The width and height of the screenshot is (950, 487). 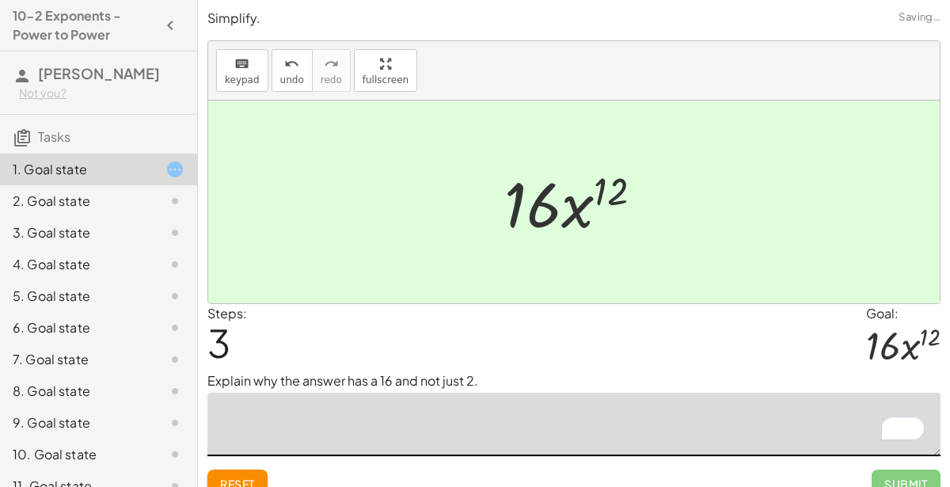 What do you see at coordinates (292, 70) in the screenshot?
I see `button: undoundo` at bounding box center [292, 70].